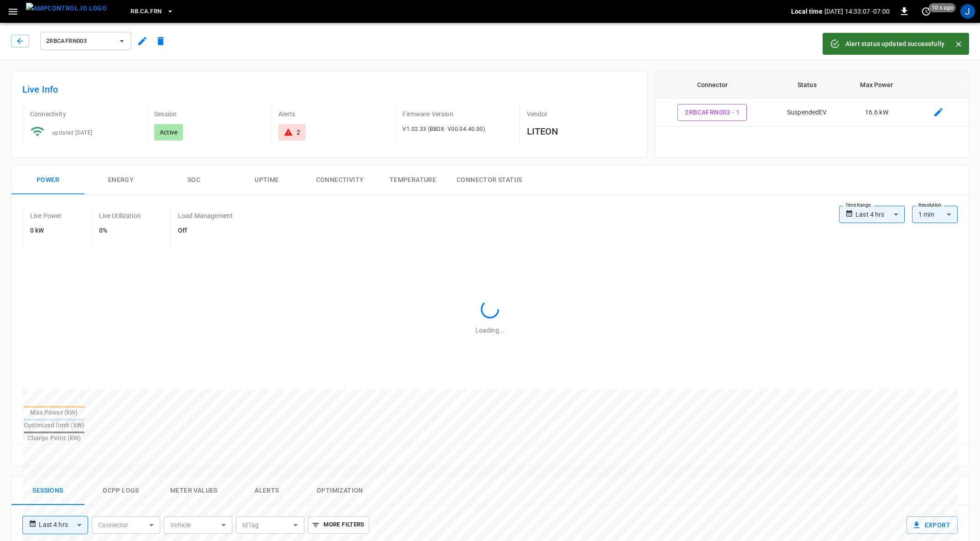 The width and height of the screenshot is (980, 541). I want to click on p: Local time, so click(807, 11).